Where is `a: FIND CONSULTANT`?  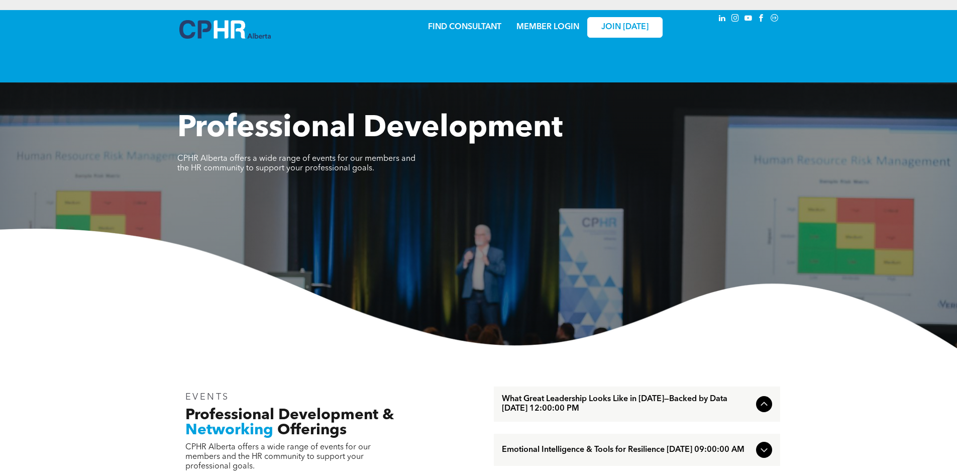
a: FIND CONSULTANT is located at coordinates (465, 27).